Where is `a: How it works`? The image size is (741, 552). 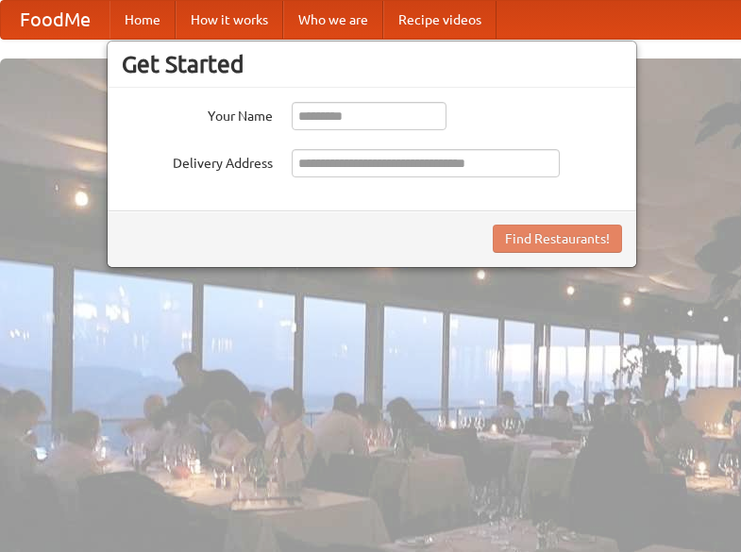
a: How it works is located at coordinates (229, 20).